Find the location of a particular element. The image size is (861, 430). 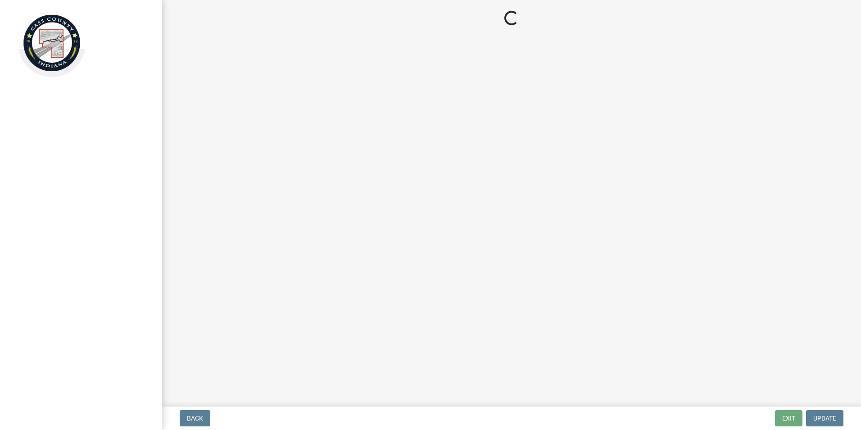

span: Update is located at coordinates (824, 418).